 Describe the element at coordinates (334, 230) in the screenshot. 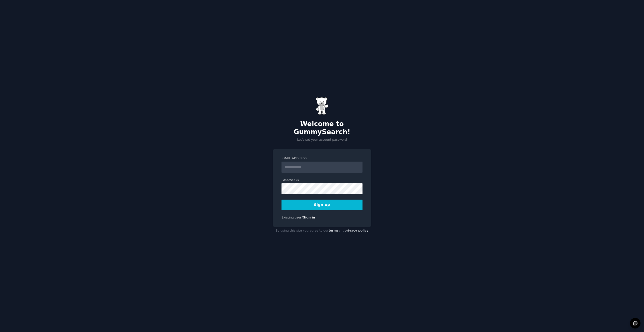

I see `a: terms` at that location.